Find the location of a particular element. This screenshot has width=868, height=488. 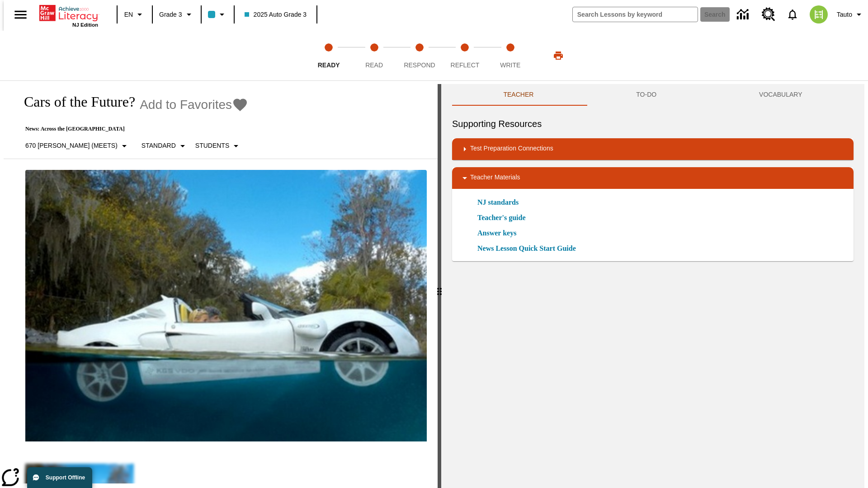

button: Add to Favorites - Cars of the Future? is located at coordinates (194, 104).